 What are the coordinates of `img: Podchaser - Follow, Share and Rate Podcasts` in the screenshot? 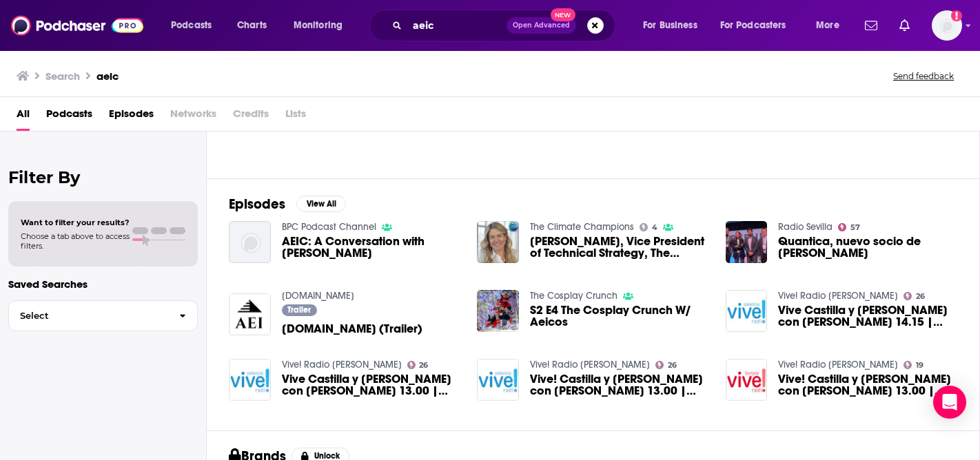 It's located at (78, 26).